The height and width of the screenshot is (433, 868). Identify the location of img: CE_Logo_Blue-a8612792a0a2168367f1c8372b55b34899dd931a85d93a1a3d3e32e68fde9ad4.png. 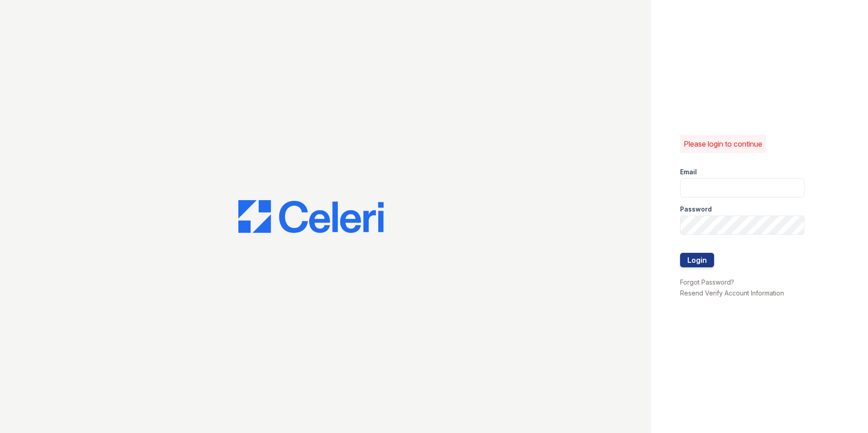
(311, 216).